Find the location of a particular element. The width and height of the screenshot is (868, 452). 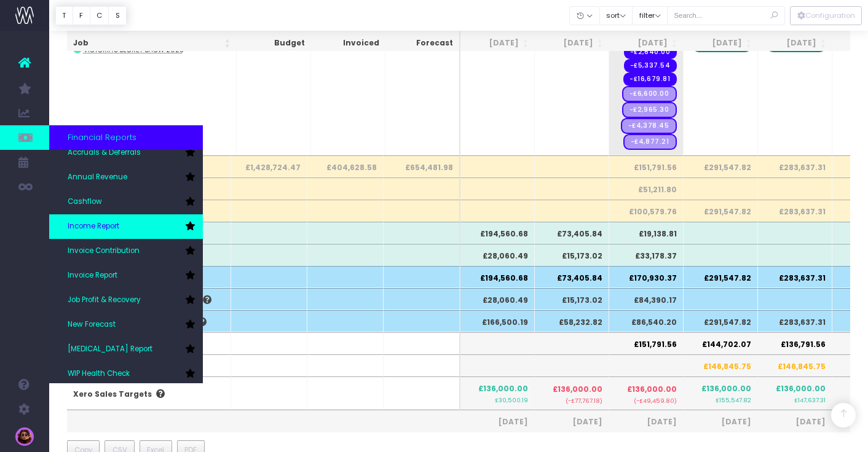

th: £58,232.82 is located at coordinates (572, 321).